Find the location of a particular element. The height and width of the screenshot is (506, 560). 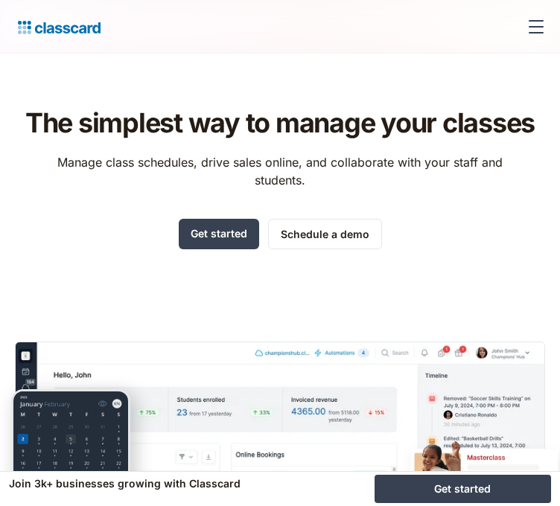

p: Manage class schedules, drive sales online, and collaborate with your staff and students. is located at coordinates (280, 171).